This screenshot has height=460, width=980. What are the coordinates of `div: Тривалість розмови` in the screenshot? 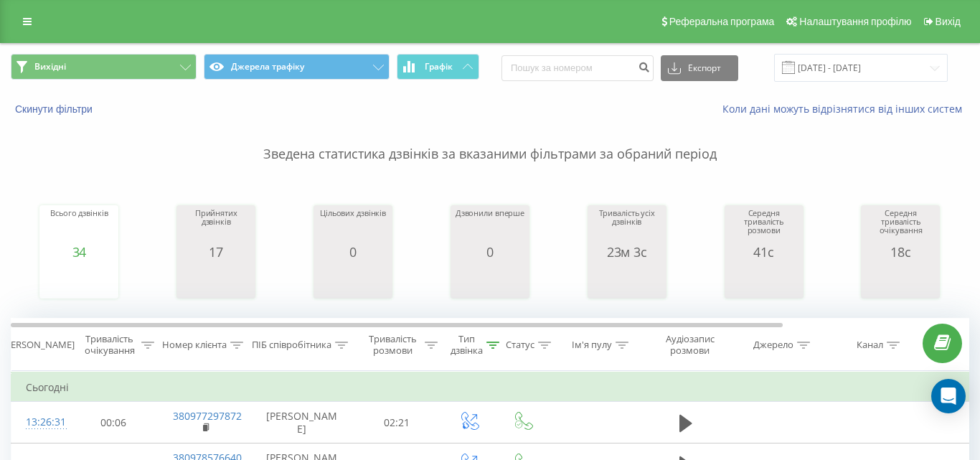 It's located at (393, 345).